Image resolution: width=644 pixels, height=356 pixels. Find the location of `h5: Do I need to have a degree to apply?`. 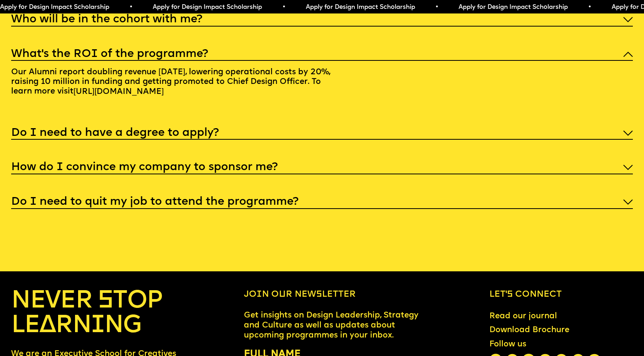

h5: Do I need to have a degree to apply? is located at coordinates (115, 133).